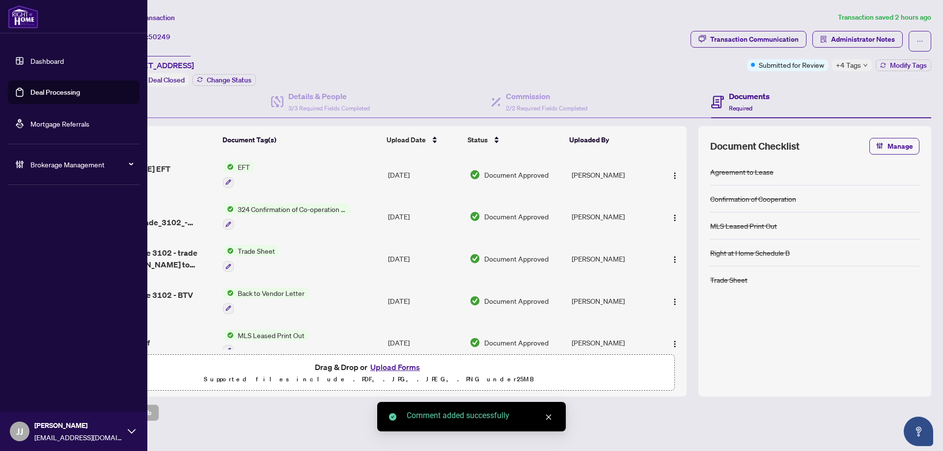 The image size is (943, 451). I want to click on p: Supported files include .PDF, .JPG, .JPEG, .PNG under 25 MB, so click(369, 380).